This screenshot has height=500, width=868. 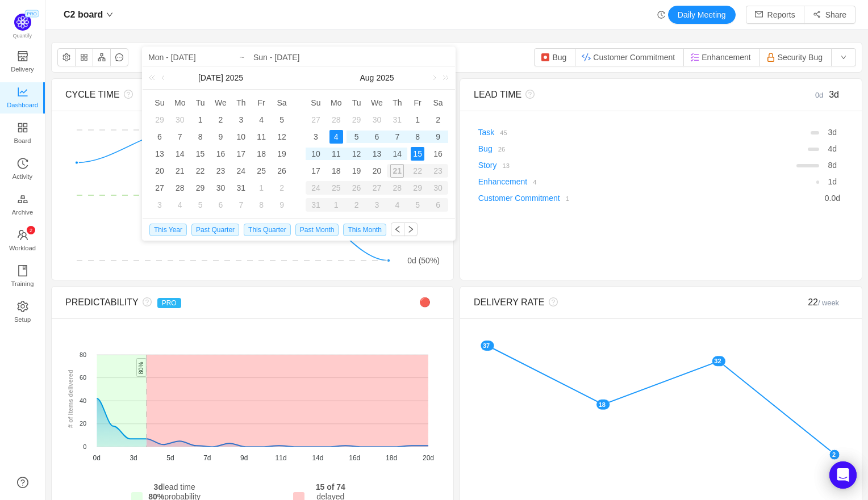 I want to click on i: icon: book, so click(x=23, y=271).